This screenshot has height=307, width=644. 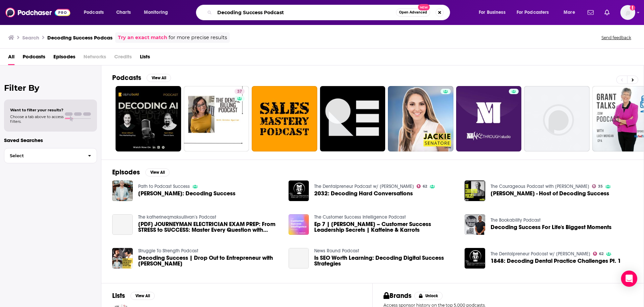 I want to click on a: Podcasts, so click(x=34, y=58).